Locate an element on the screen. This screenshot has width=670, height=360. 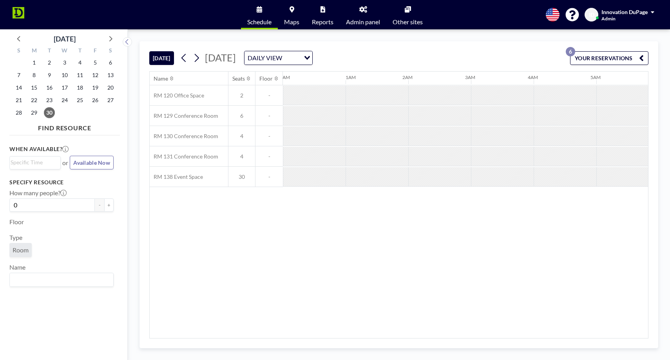
span: Wednesday, September 17, 2025 is located at coordinates (65, 88).